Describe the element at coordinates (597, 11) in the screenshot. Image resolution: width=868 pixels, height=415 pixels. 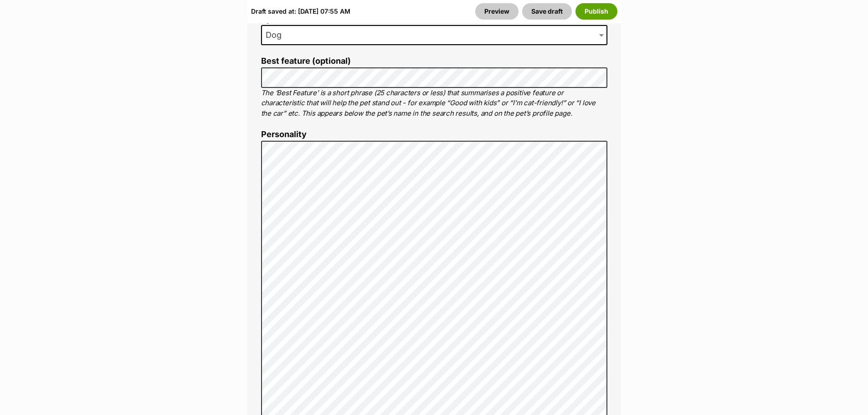
I see `button: Publish` at that location.